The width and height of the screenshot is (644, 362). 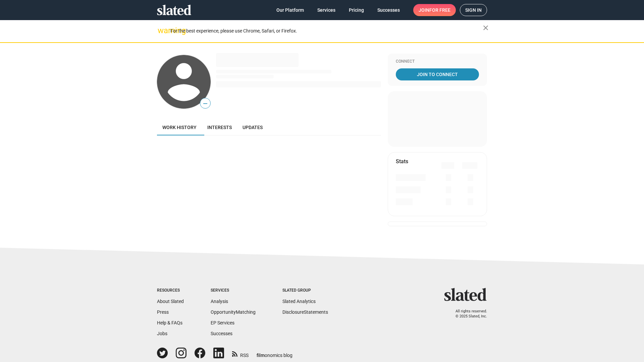 What do you see at coordinates (357, 10) in the screenshot?
I see `span: Pricing` at bounding box center [357, 10].